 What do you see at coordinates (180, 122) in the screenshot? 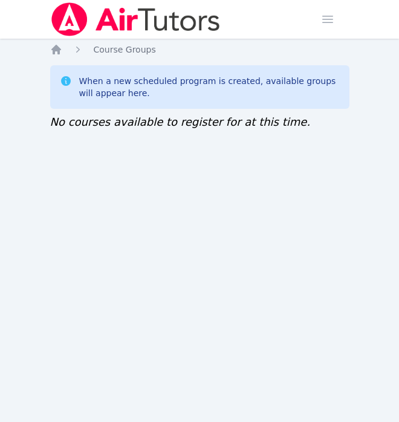
I see `span: No courses available to register for at this time.` at bounding box center [180, 122].